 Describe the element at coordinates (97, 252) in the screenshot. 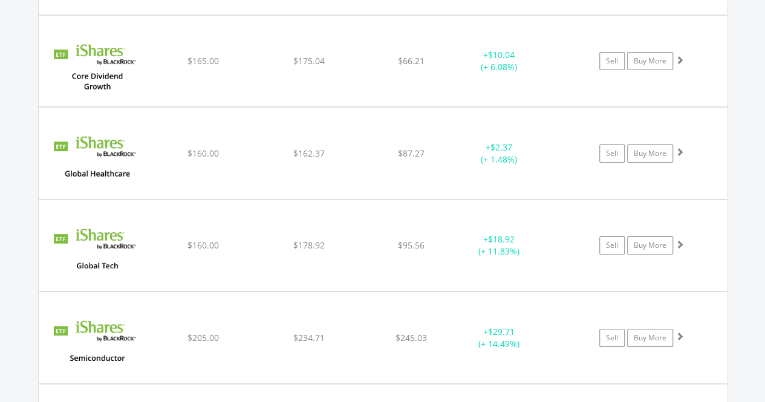

I see `img: EQU.US.IXN.png` at that location.